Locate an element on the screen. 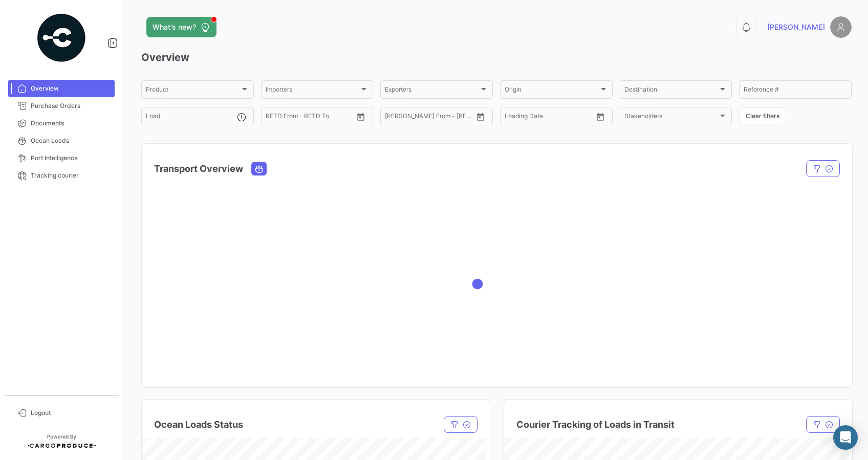 The width and height of the screenshot is (868, 460). a: Documents is located at coordinates (61, 123).